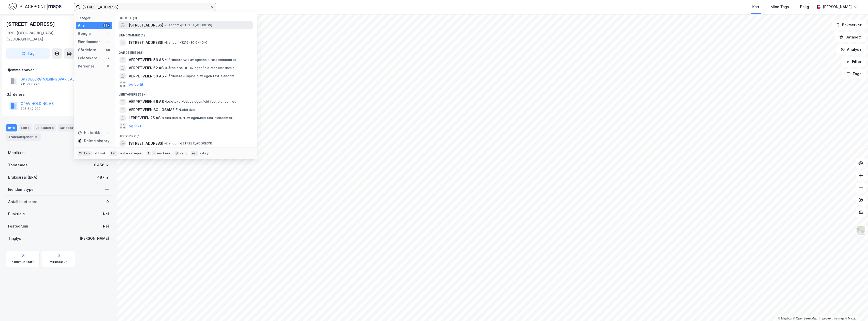 The height and width of the screenshot is (321, 868). I want to click on div: Festegrunn, so click(18, 226).